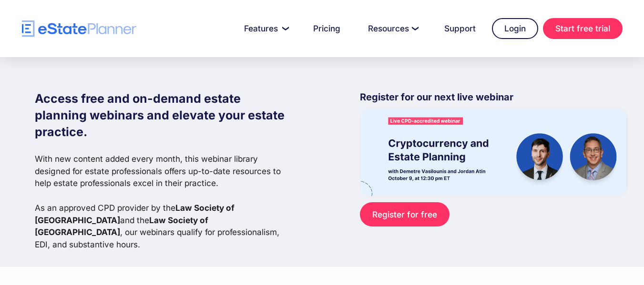  Describe the element at coordinates (493, 153) in the screenshot. I see `img: eState Academy webinar` at that location.